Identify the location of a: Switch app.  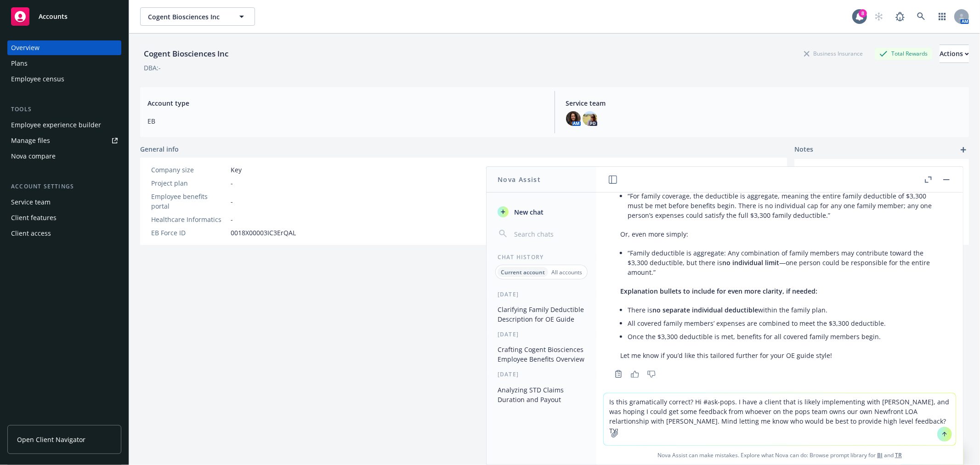
(942, 17).